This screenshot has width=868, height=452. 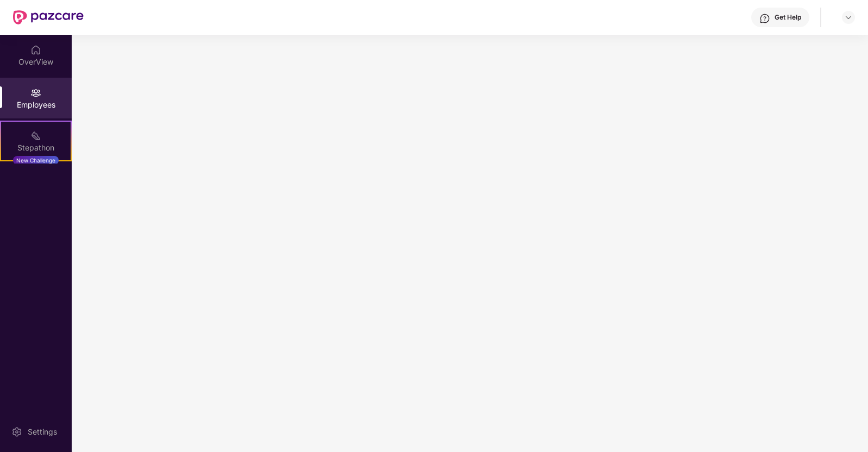 What do you see at coordinates (36, 148) in the screenshot?
I see `div: Stepathon` at bounding box center [36, 148].